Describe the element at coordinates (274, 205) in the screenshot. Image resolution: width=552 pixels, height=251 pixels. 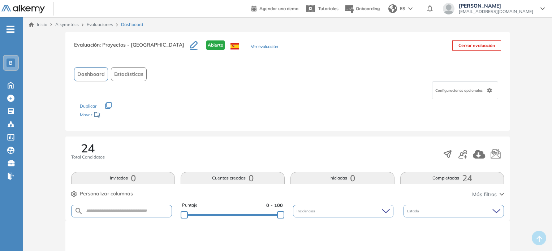
I see `span: 0 - 100` at that location.